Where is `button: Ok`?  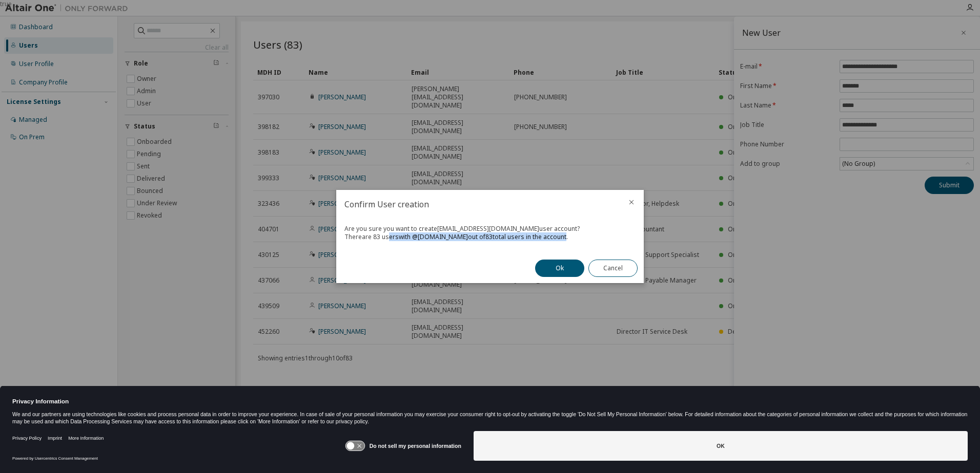 button: Ok is located at coordinates (560, 268).